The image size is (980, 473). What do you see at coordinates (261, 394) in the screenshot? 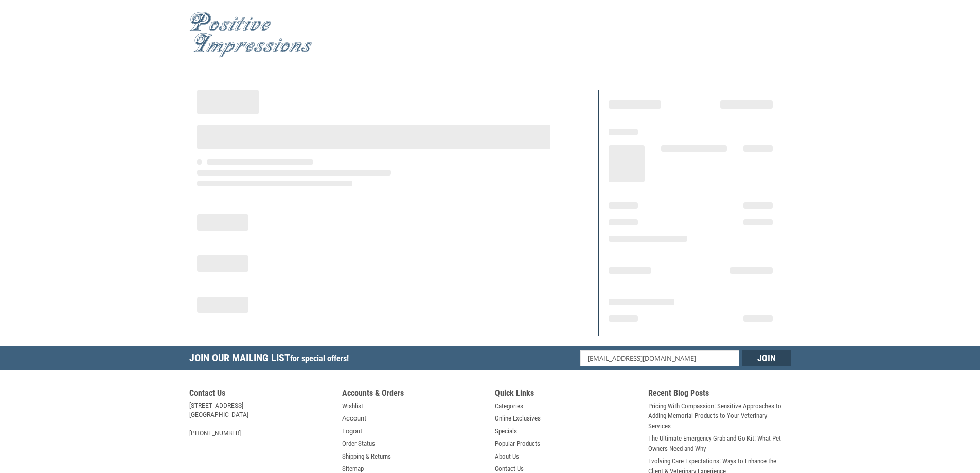
I see `h5: Contact Us` at bounding box center [261, 394].